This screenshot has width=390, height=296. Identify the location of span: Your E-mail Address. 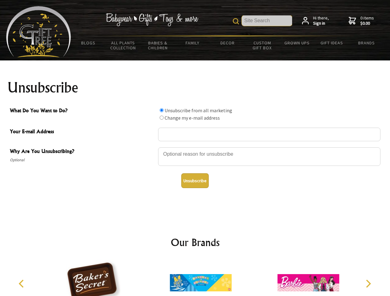
(82, 132).